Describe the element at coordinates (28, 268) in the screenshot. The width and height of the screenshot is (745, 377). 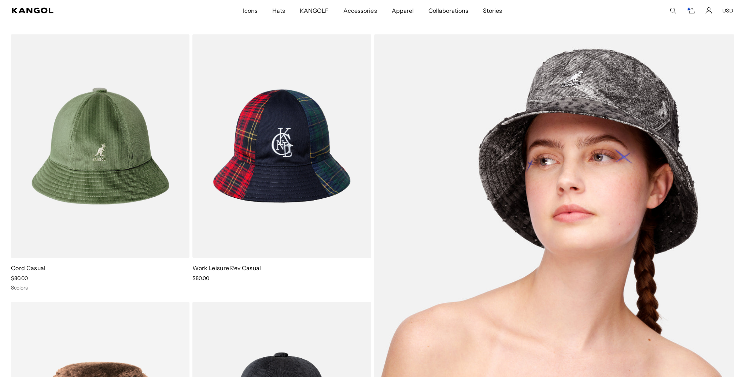
I see `a: Cord Casual` at that location.